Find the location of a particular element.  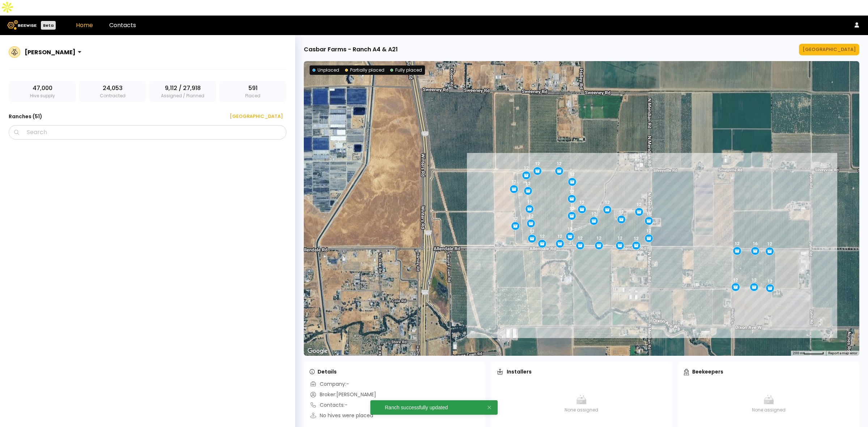

div: Partially placed is located at coordinates (365, 70).